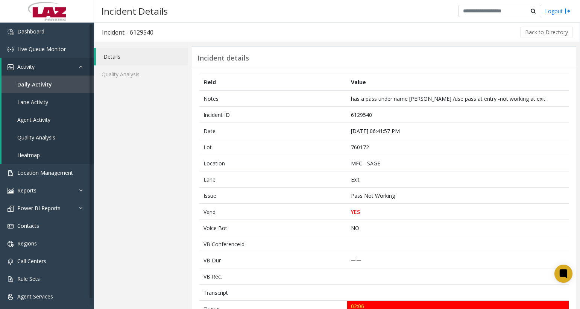  I want to click on span: Agent Services, so click(35, 296).